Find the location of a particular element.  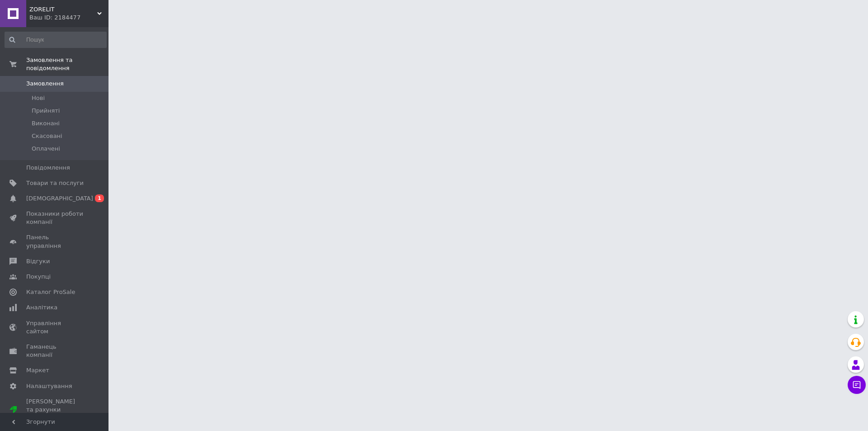

span: Панель управління is located at coordinates (55, 241).